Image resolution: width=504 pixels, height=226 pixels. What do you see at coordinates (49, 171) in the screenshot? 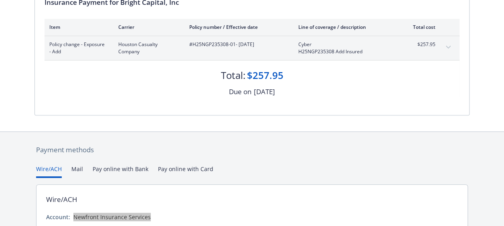
I see `button: Wire/ACH` at bounding box center [49, 171].